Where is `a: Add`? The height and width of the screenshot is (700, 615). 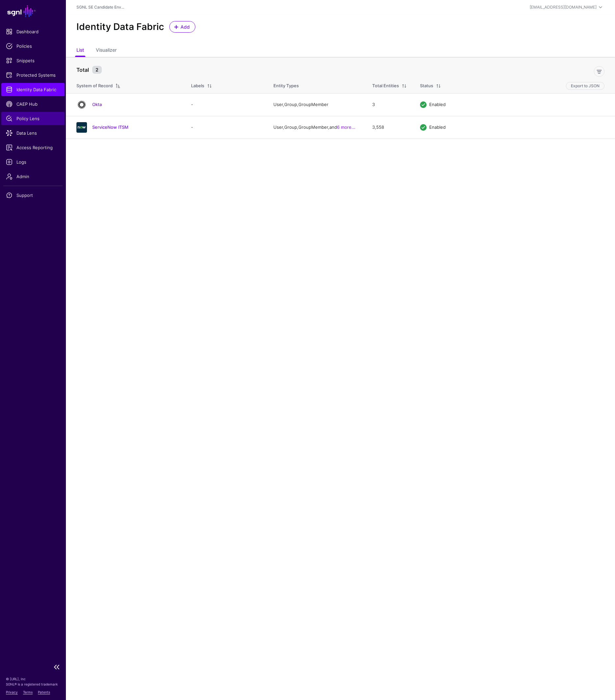
a: Add is located at coordinates (182, 27).